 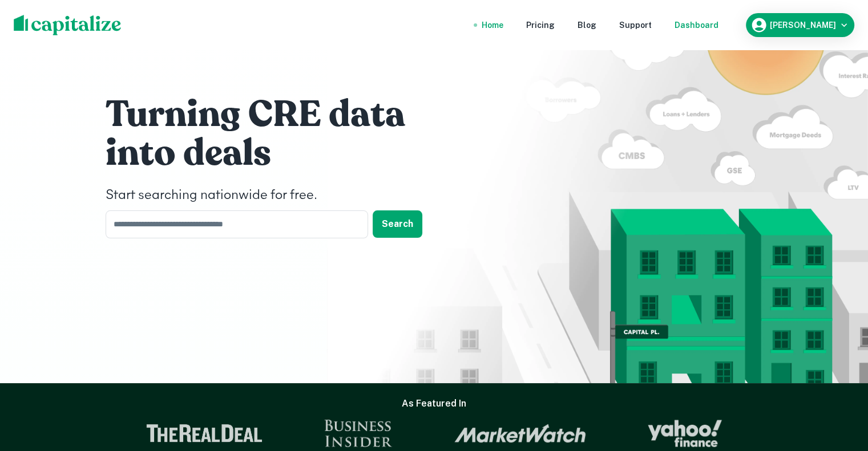 What do you see at coordinates (204, 433) in the screenshot?
I see `img: The Real Deal` at bounding box center [204, 433].